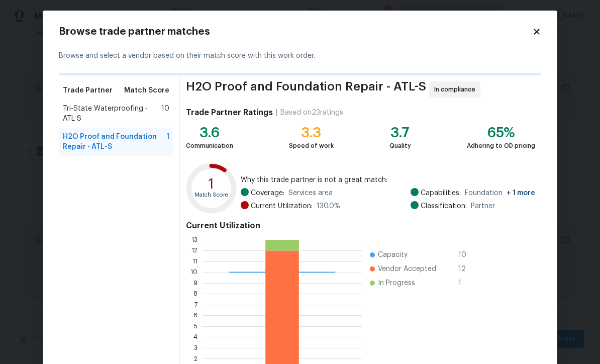 The width and height of the screenshot is (600, 364). I want to click on span: Partner, so click(483, 206).